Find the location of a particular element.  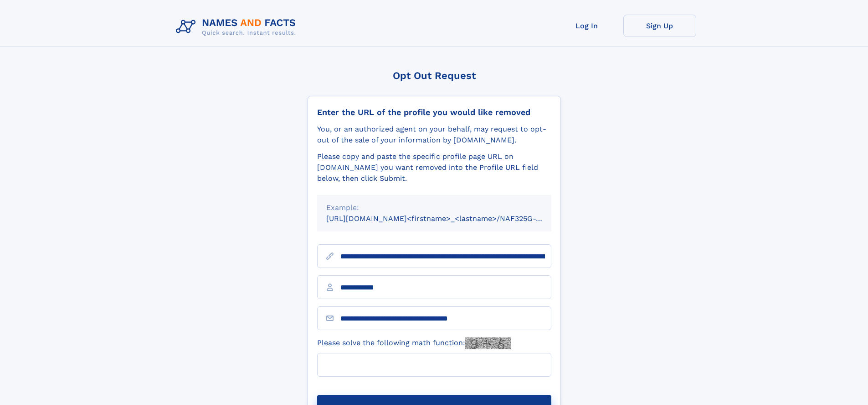

label: Please solve the following math function: is located at coordinates (414, 343).